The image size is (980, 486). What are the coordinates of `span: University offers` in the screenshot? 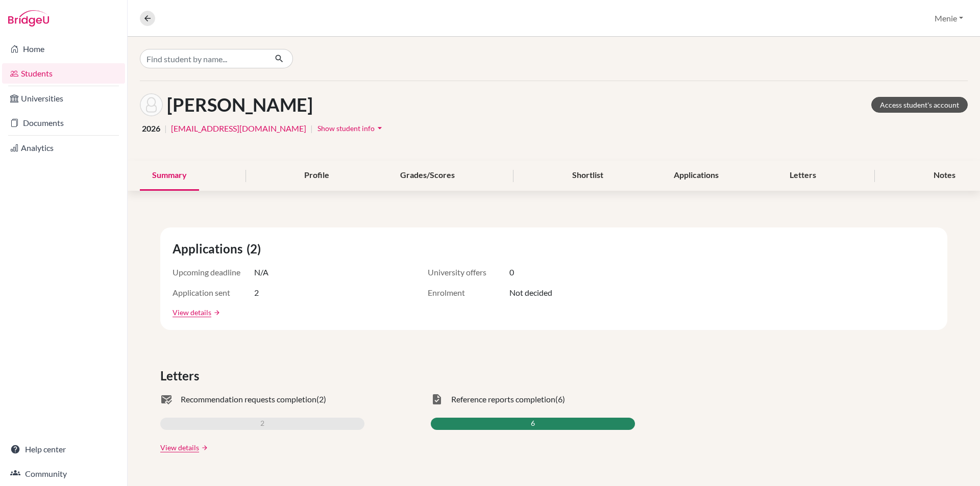 It's located at (469, 272).